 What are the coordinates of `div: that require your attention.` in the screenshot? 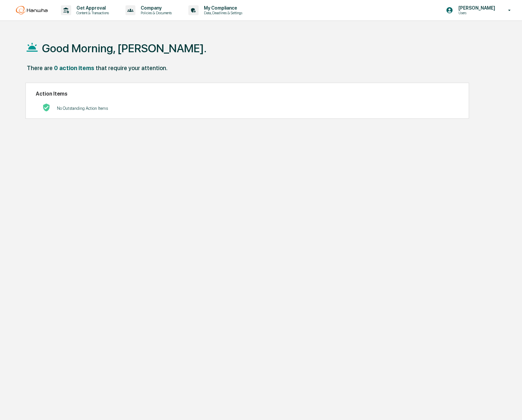 It's located at (131, 68).